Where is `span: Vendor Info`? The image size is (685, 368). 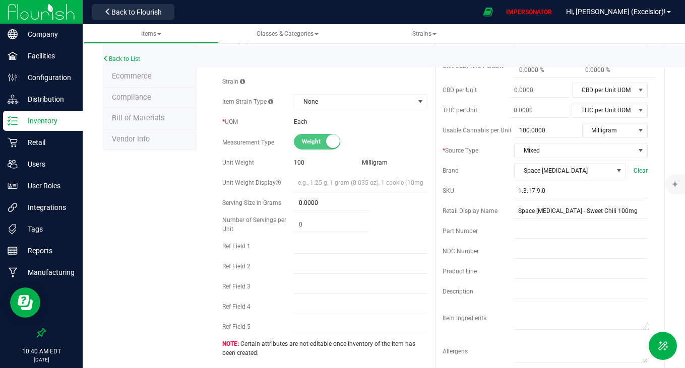 span: Vendor Info is located at coordinates (130, 139).